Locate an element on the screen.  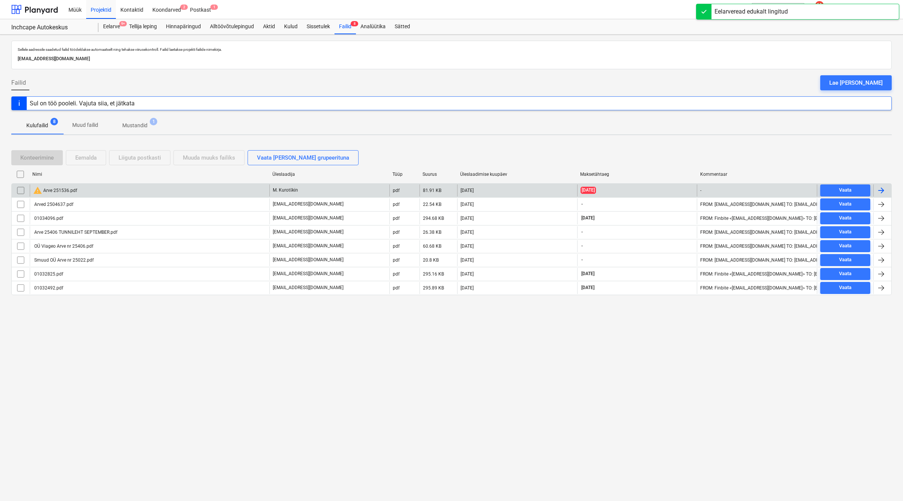
div: Failid is located at coordinates (345, 27).